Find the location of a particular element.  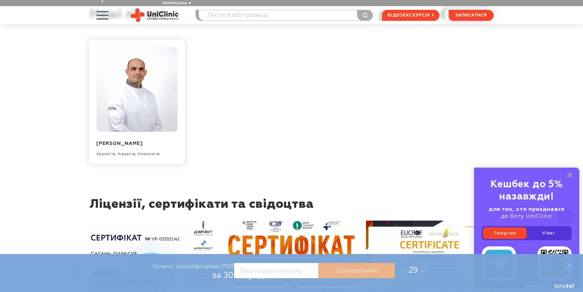

span: 29 is located at coordinates (410, 269).